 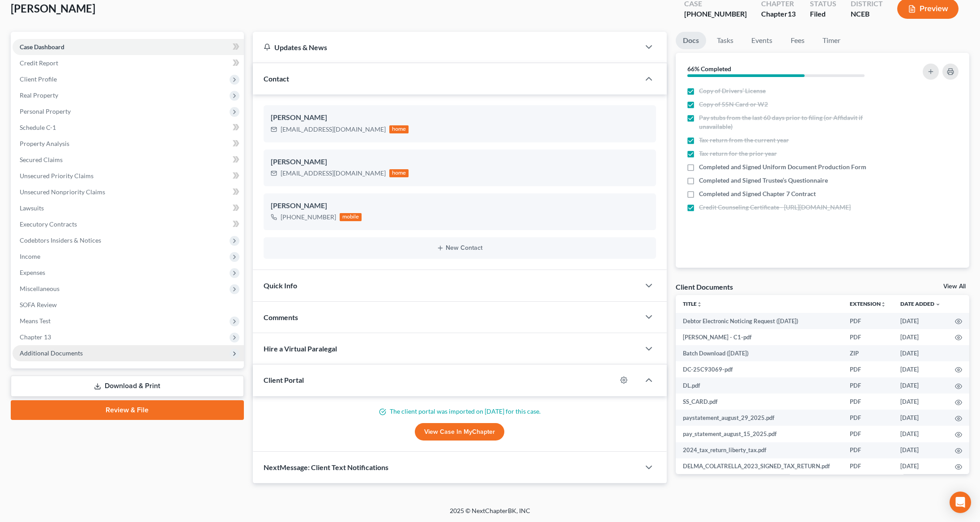 What do you see at coordinates (759, 401) in the screenshot?
I see `td: SS_CARD.pdf` at bounding box center [759, 401].